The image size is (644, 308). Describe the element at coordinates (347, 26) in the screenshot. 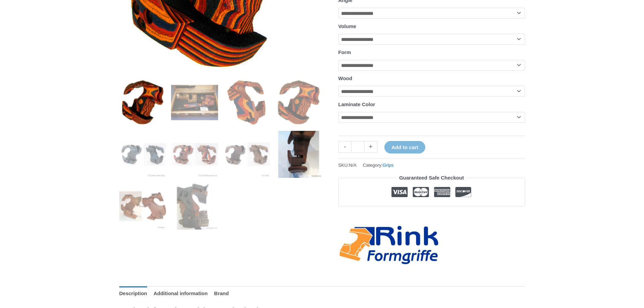

I see `label: Volume` at that location.